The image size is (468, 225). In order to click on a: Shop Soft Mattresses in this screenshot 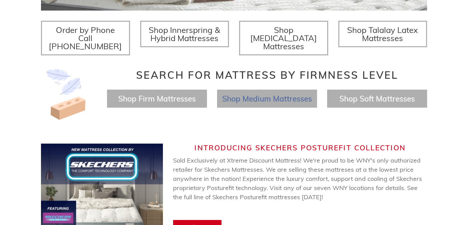, I will do `click(377, 98)`.